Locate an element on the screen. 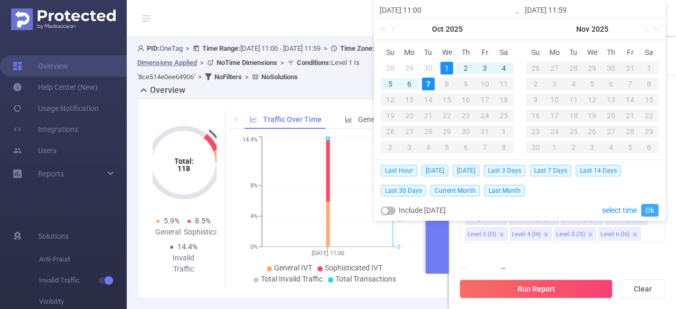  th: Fri is located at coordinates (485, 52).